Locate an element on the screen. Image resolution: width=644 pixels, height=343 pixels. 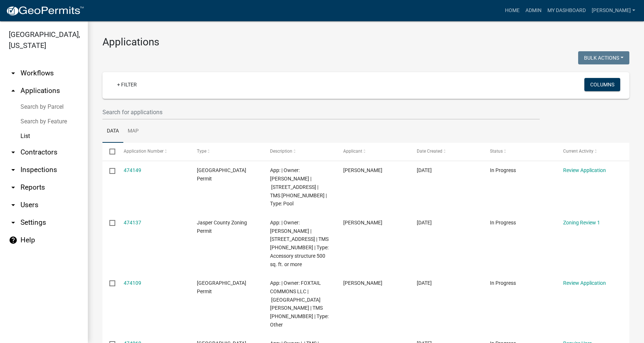
span: Applicant is located at coordinates (353, 151).